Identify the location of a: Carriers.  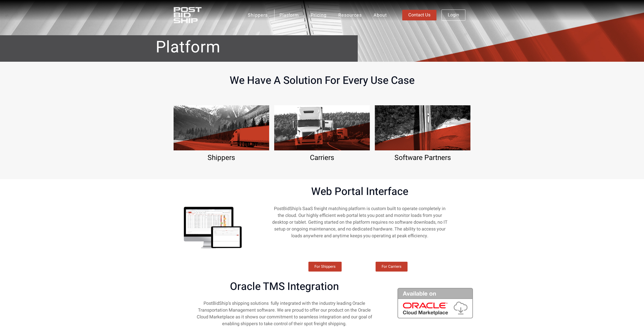
(322, 158).